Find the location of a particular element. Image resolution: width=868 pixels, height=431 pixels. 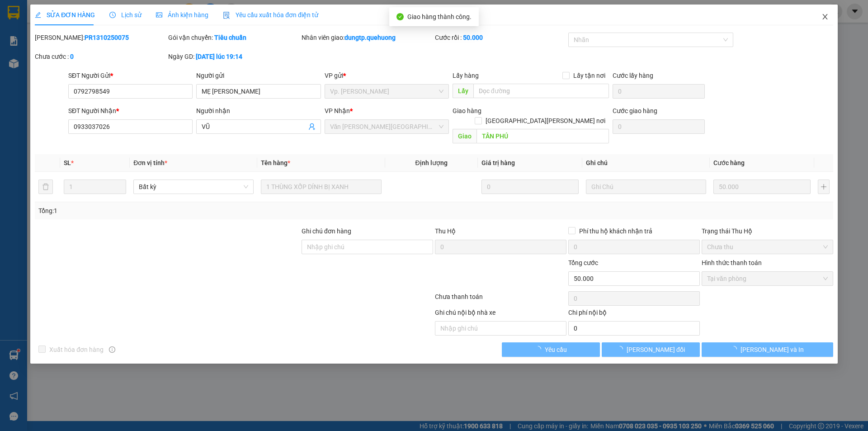

span: Vp. Phan Rang is located at coordinates (387, 91).